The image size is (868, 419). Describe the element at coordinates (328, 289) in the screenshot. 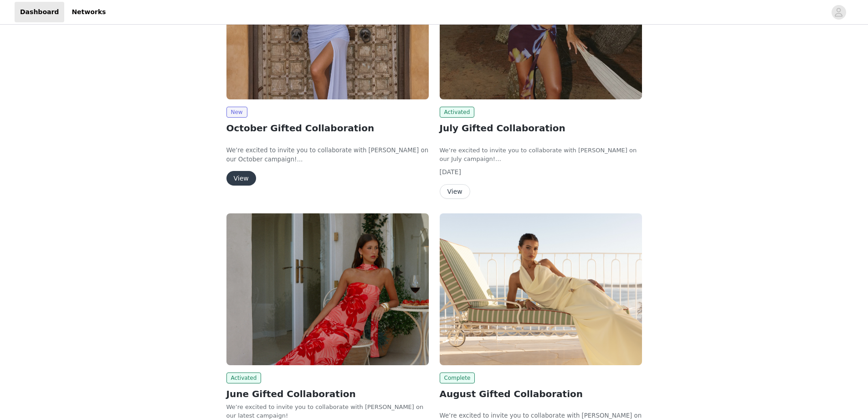

I see `img: Peppermayo AUS` at that location.